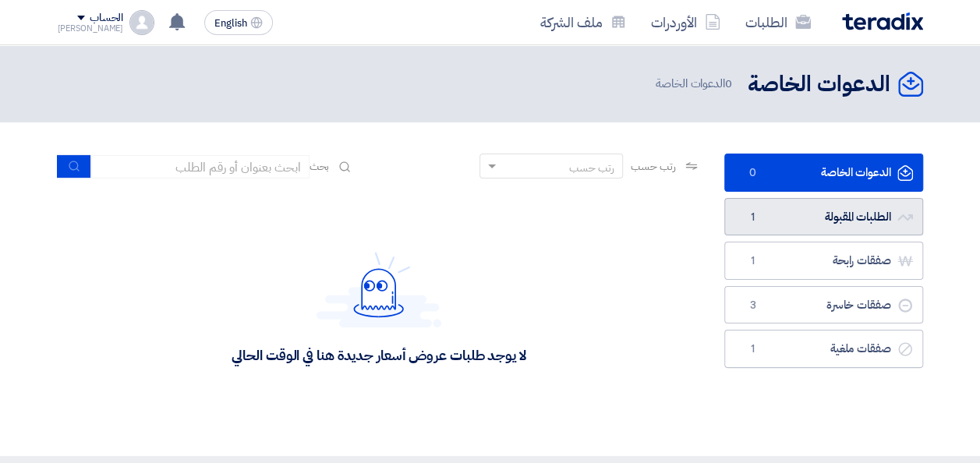 The width and height of the screenshot is (980, 463). What do you see at coordinates (591, 168) in the screenshot?
I see `div: رتب حسب` at bounding box center [591, 168].